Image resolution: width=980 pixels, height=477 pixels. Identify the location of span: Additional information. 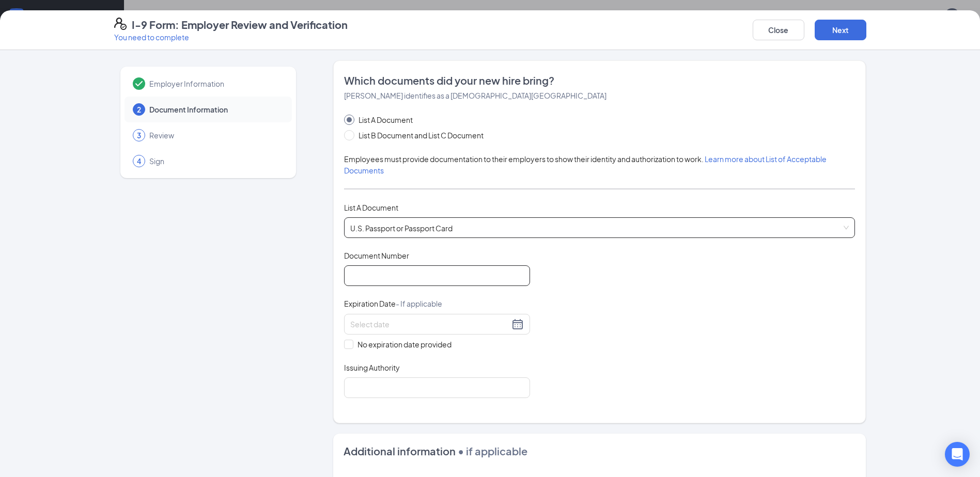
(399, 451).